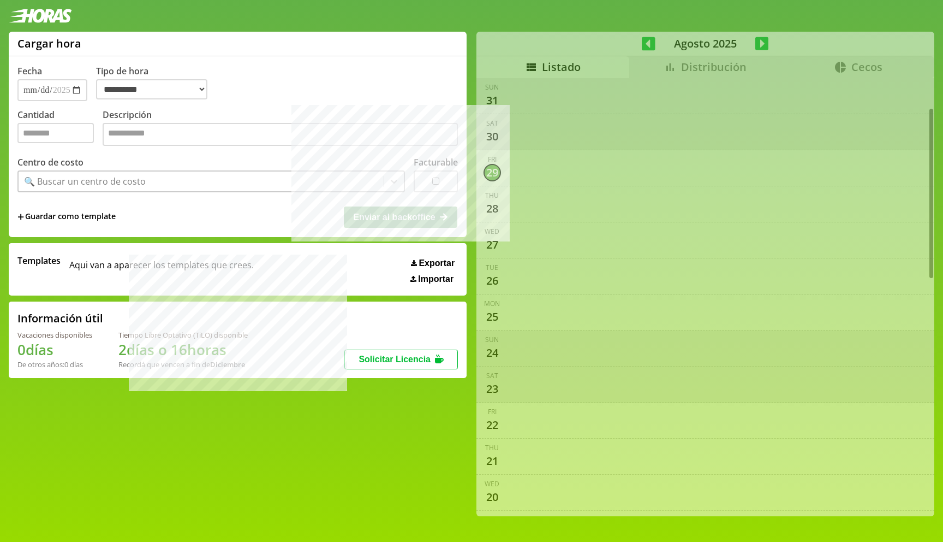 This screenshot has height=542, width=943. I want to click on select: Tipo de hora, so click(152, 89).